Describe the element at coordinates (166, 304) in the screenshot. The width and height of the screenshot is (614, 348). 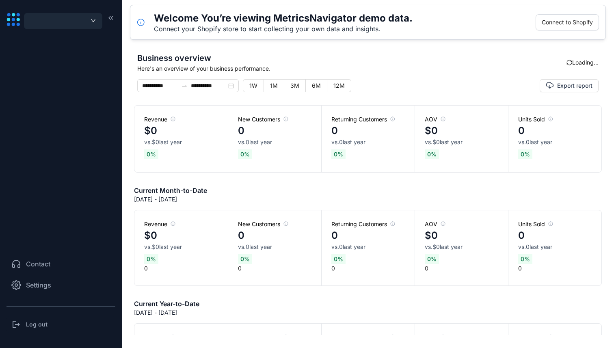
I see `h6: Current Year-to-Date` at that location.